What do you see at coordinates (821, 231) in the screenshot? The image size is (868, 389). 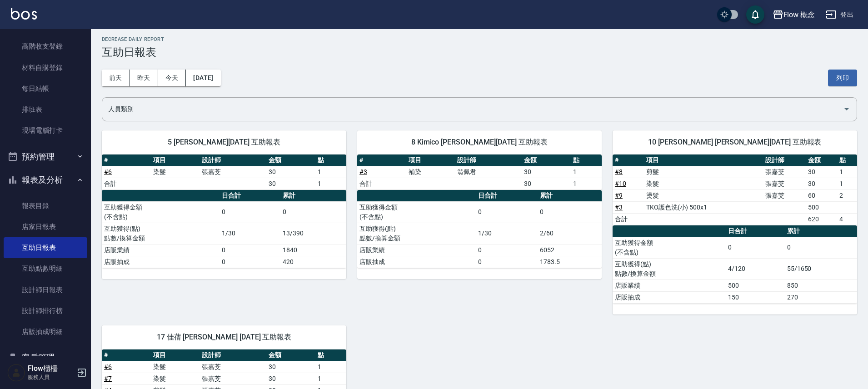 I see `th: 累計` at bounding box center [821, 231].